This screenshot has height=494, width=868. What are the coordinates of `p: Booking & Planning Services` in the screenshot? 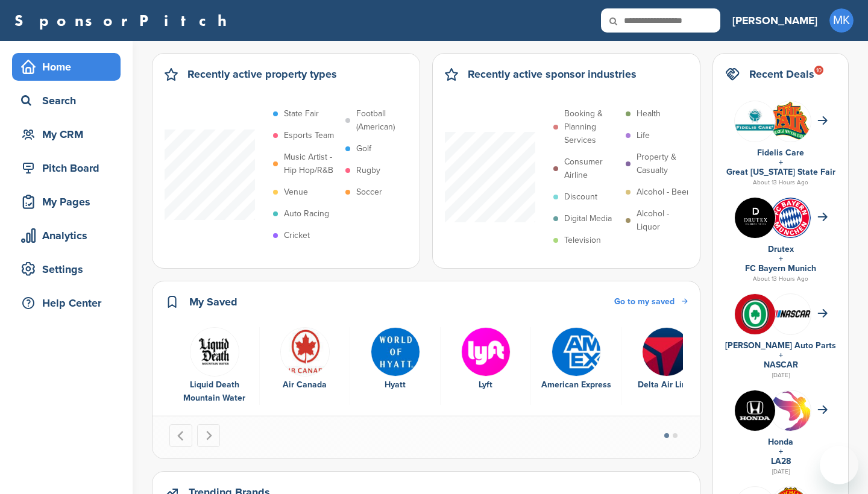 It's located at (592, 127).